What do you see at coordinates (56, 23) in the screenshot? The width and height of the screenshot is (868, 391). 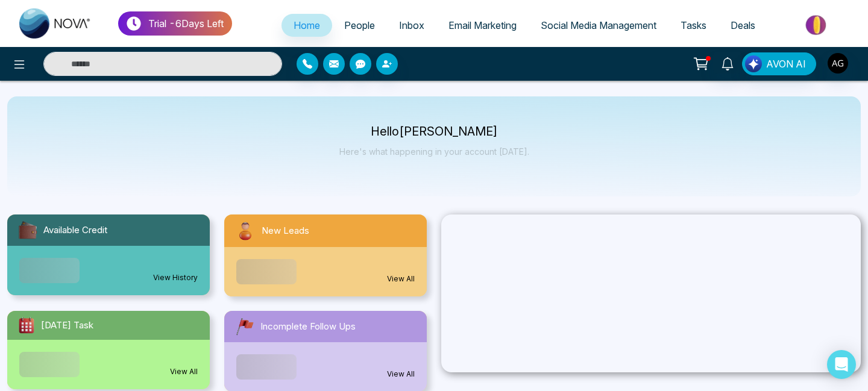 I see `img: Nova CRM Logo` at bounding box center [56, 23].